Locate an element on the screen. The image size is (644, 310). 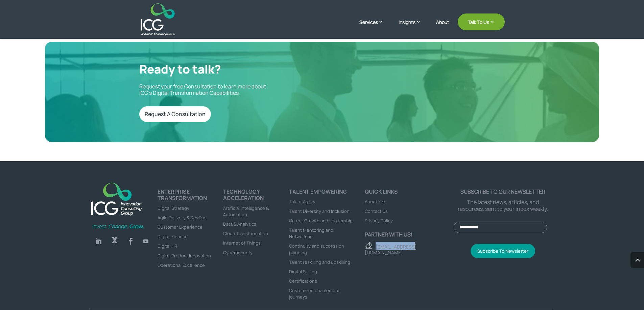
a: Cloud Transformation is located at coordinates (245, 234).